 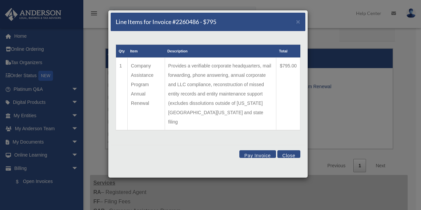 What do you see at coordinates (257, 154) in the screenshot?
I see `button: Pay Invoice` at bounding box center [257, 154].